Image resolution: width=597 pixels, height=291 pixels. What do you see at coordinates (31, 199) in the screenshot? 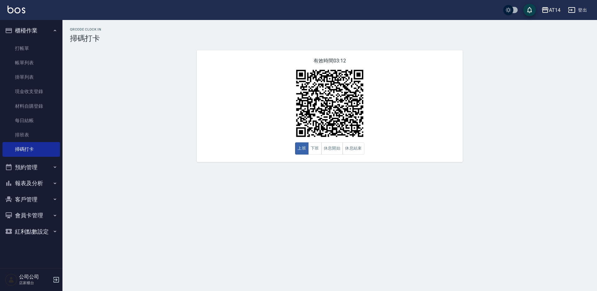
I see `button: 客戶管理` at bounding box center [31, 199].